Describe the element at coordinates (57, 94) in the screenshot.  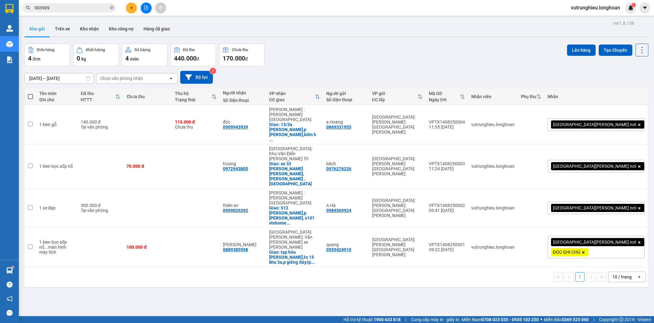
I see `div: Tên món` at that location.